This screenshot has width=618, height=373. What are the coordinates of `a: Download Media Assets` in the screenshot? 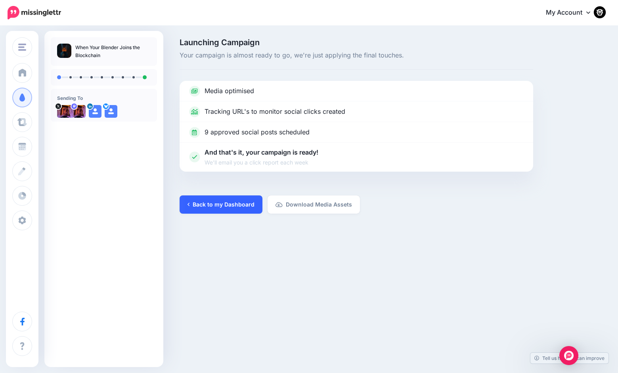 It's located at (313, 204).